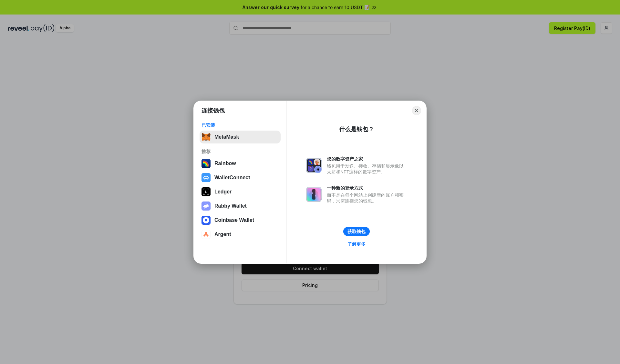 Image resolution: width=620 pixels, height=364 pixels. Describe the element at coordinates (213, 110) in the screenshot. I see `h1: 连接钱包` at that location.